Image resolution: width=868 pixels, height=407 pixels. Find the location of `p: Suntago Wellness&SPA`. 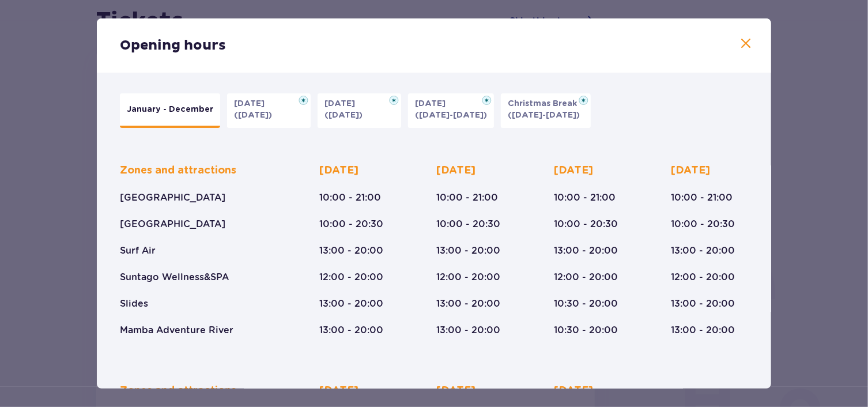

p: Suntago Wellness&SPA is located at coordinates (174, 277).